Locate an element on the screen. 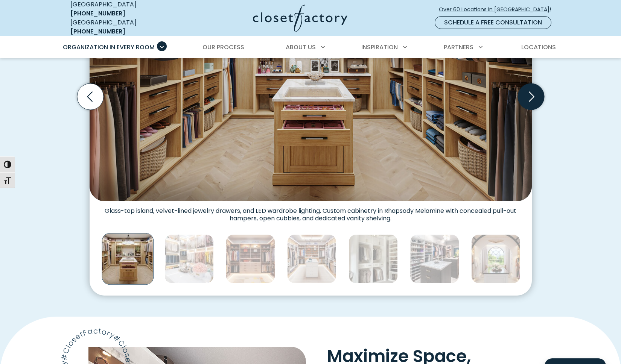  img: Spacious custom walk-in closet with abundant wardrobe space, center island storage is located at coordinates (495, 259).